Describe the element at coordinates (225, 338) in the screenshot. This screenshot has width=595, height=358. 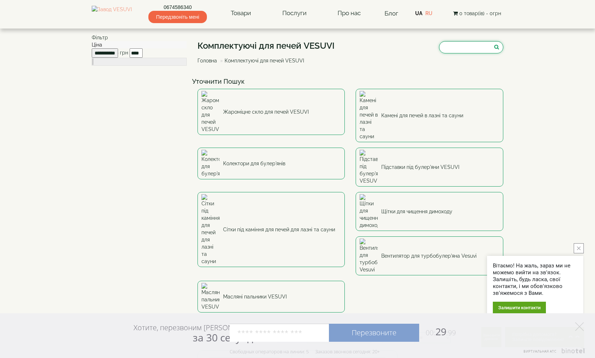
I see `span: за 30 секунд?` at that location.